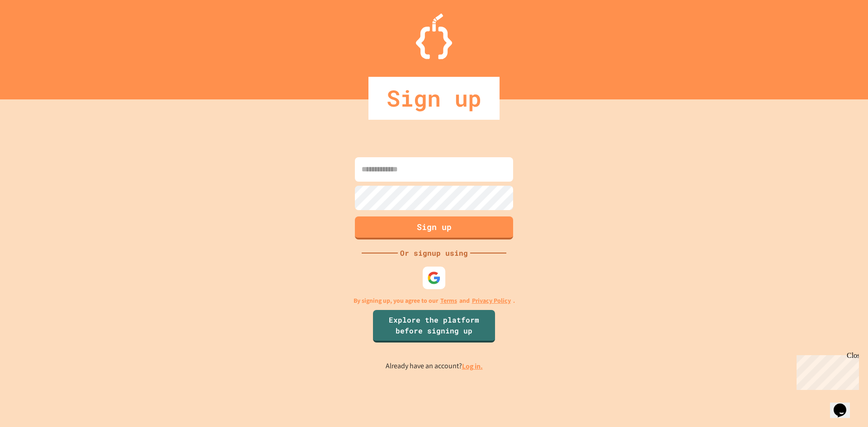 This screenshot has height=427, width=868. Describe the element at coordinates (434, 253) in the screenshot. I see `div: Or signup using` at that location.